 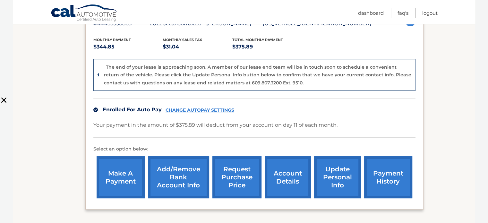 I want to click on p: The end of your lease is approaching soon. A member of our lease end team will be in touch soon t..., so click(x=258, y=75).